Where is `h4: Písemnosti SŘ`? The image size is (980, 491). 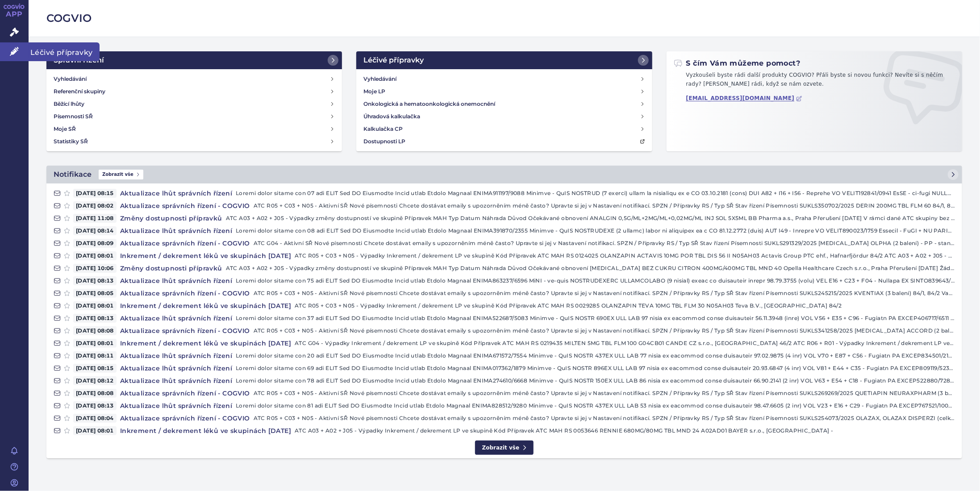
h4: Písemnosti SŘ is located at coordinates (73, 117).